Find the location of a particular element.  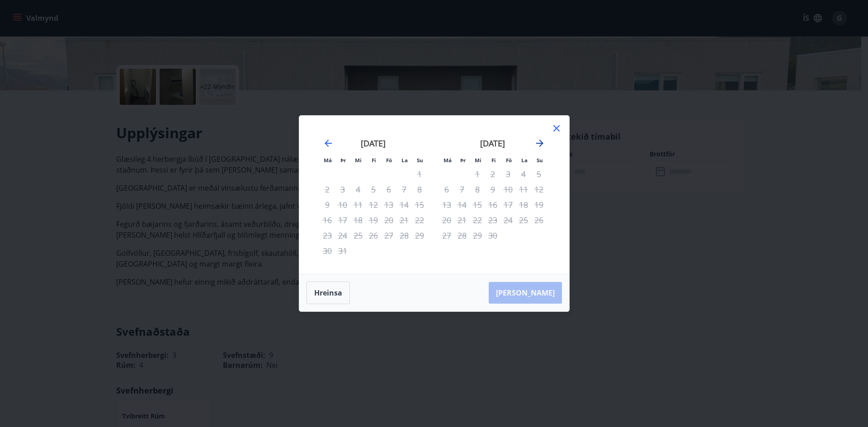

td: Not available. þriðjudagur, 21. apríl 2026 is located at coordinates (462, 220).